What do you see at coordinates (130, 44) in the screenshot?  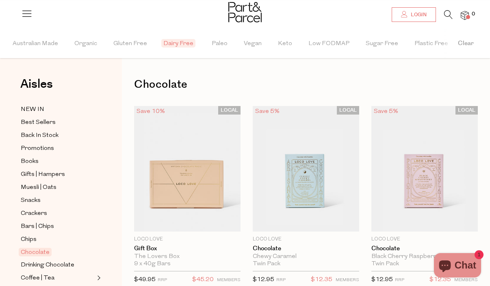 I see `span: Gluten Free` at bounding box center [130, 44].